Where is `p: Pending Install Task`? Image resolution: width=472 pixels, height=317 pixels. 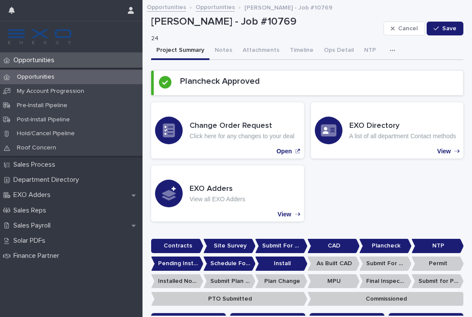 p: Pending Install Task is located at coordinates (177, 264).